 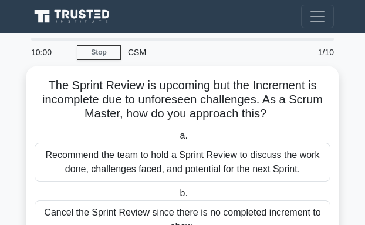 What do you see at coordinates (315, 52) in the screenshot?
I see `div: 1/10` at bounding box center [315, 52].